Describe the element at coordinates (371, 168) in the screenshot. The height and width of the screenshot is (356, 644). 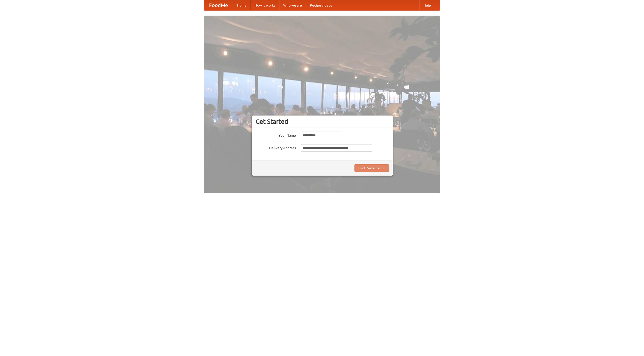
I see `button: Find Restaurants!` at that location.